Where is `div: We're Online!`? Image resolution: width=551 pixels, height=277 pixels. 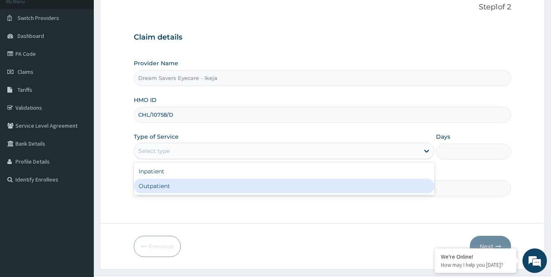
div: We're Online! is located at coordinates (475, 256).